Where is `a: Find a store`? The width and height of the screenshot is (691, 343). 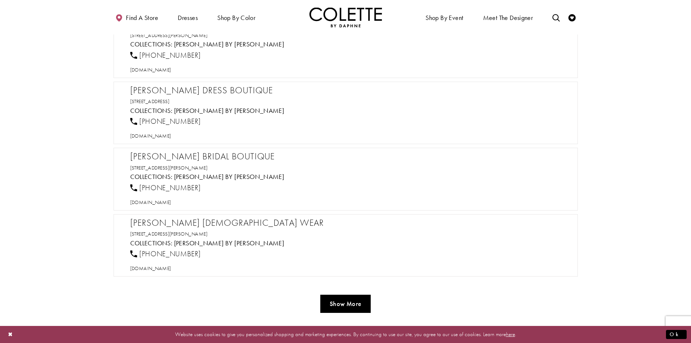 a: Find a store is located at coordinates (137, 17).